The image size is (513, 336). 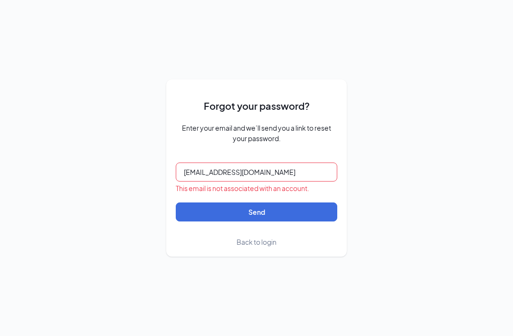 What do you see at coordinates (257, 105) in the screenshot?
I see `span: Forgot your password?` at bounding box center [257, 105].